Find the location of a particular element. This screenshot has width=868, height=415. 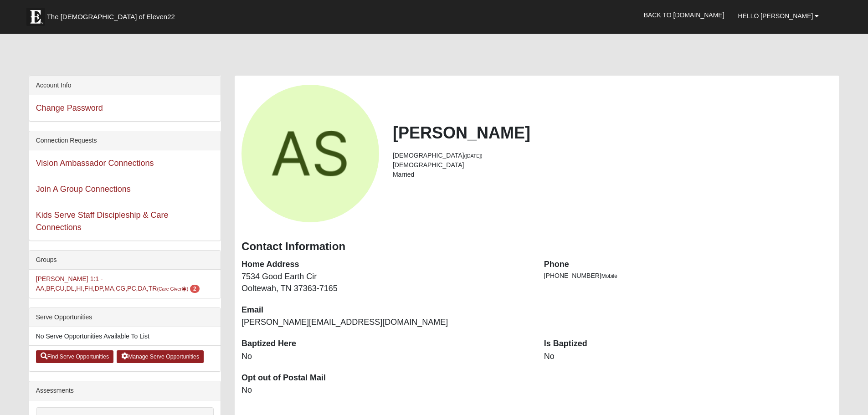

li: Married is located at coordinates (613, 175).